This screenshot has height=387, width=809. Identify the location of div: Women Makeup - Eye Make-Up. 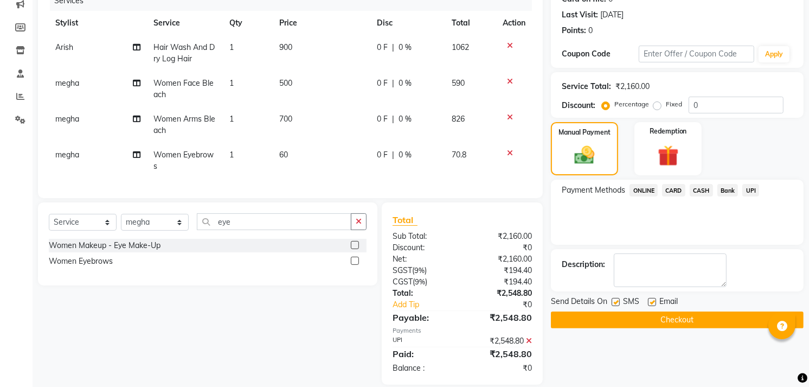
(105, 245).